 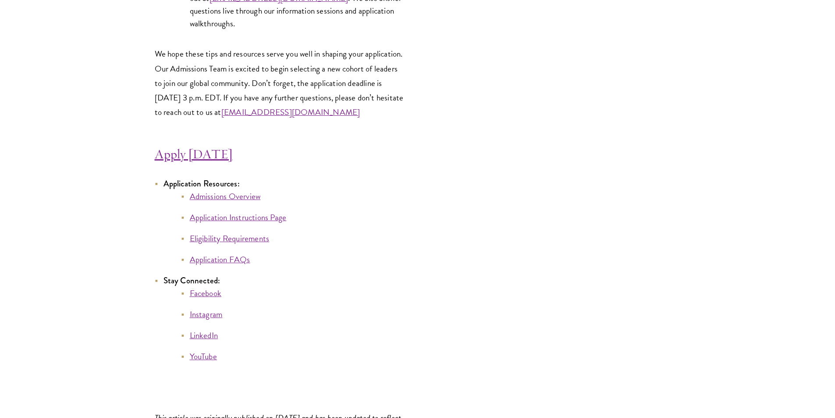 What do you see at coordinates (202, 183) in the screenshot?
I see `strong: Application Resources:` at bounding box center [202, 183].